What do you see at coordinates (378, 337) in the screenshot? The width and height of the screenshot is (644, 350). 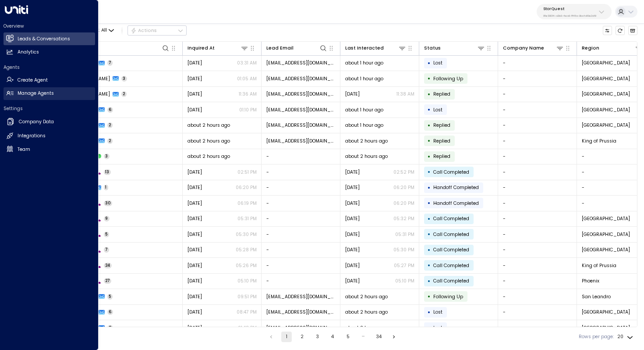 I see `button: Go to page 34` at bounding box center [378, 337].